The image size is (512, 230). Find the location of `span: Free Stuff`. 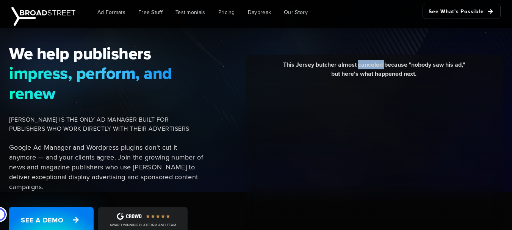

span: Free Stuff is located at coordinates (150, 12).